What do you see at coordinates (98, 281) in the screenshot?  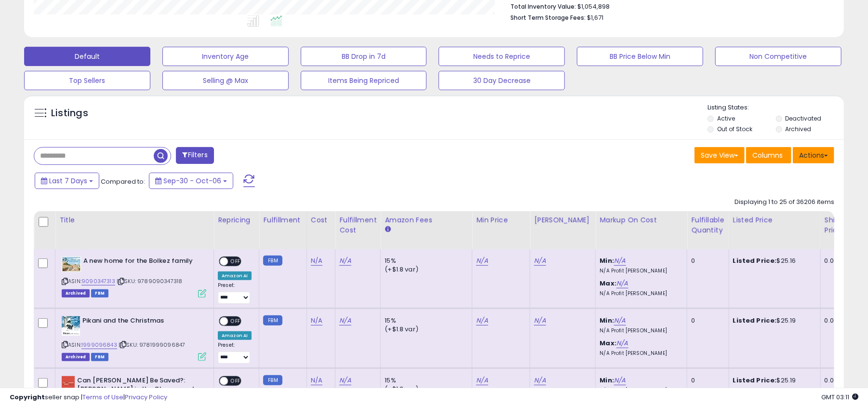 I see `a: 9090347313` at bounding box center [98, 281].